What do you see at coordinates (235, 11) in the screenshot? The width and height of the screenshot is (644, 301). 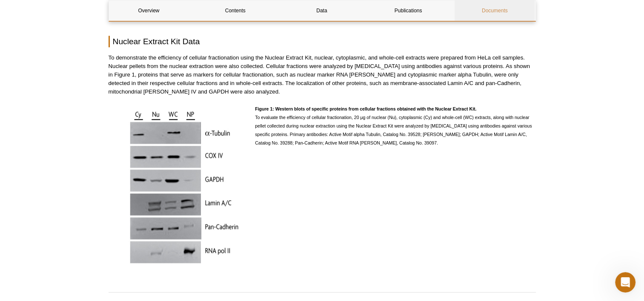 I see `a: Contents` at bounding box center [235, 11].